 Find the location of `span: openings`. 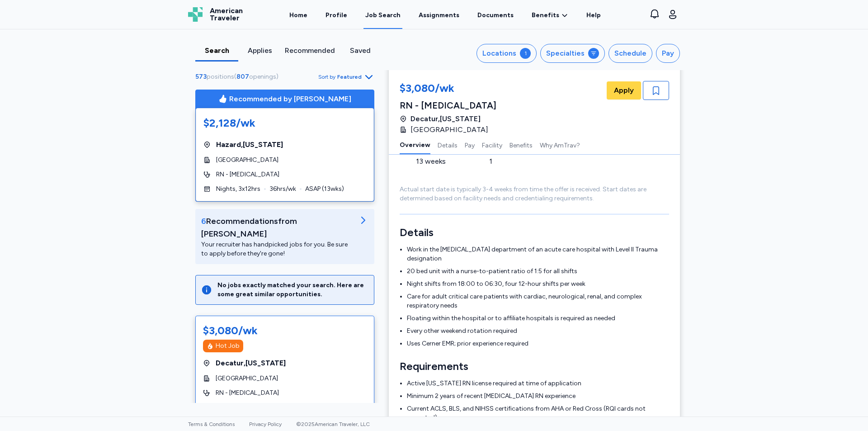

span: openings is located at coordinates (263, 77).